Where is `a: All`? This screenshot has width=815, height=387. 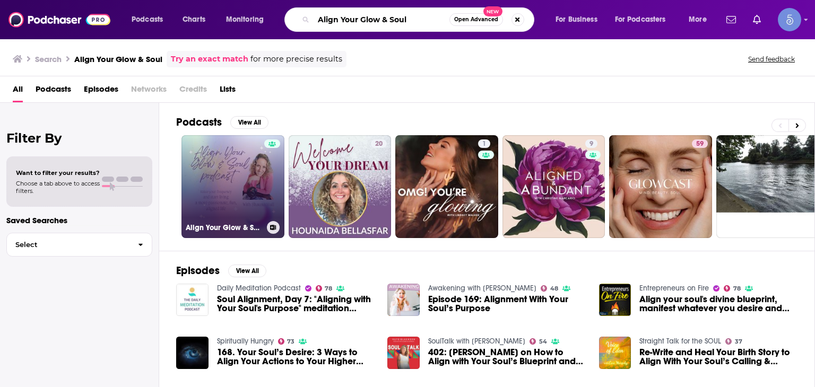 a: All is located at coordinates (18, 91).